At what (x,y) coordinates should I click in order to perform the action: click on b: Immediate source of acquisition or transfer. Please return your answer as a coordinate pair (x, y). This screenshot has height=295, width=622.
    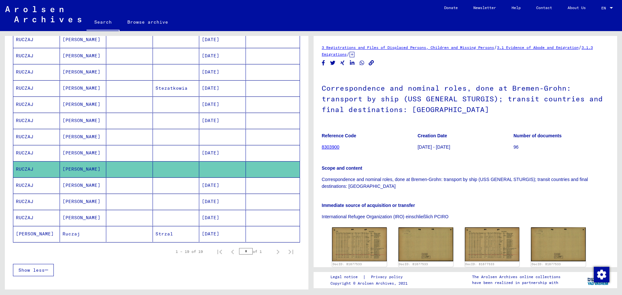
    Looking at the image, I should click on (369, 206).